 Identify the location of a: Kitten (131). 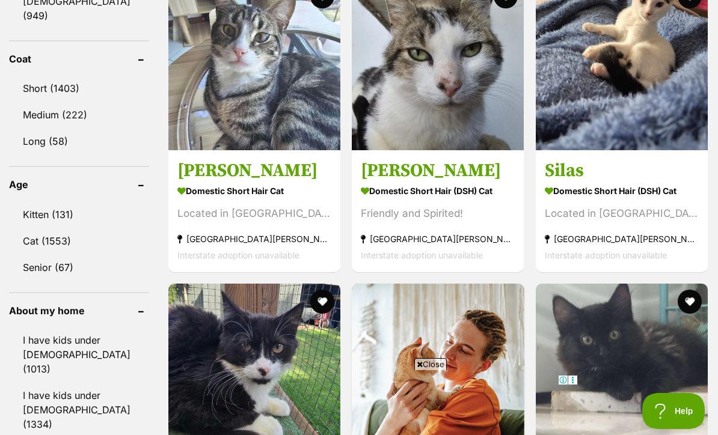
(79, 215).